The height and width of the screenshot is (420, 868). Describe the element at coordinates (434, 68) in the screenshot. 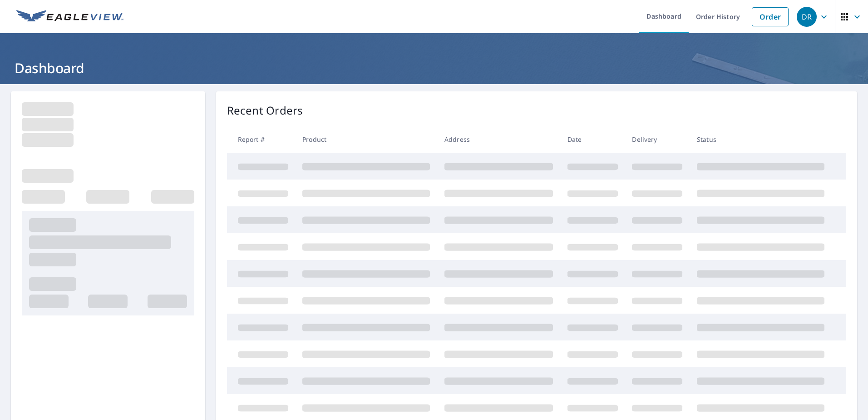

I see `h1: Dashboard` at that location.